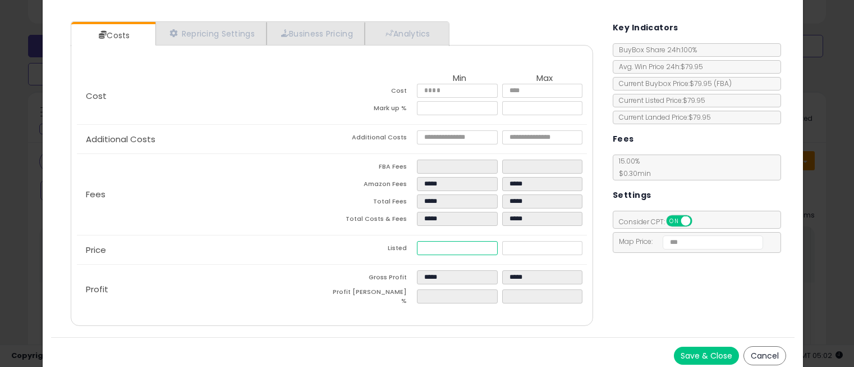 This screenshot has height=367, width=854. What do you see at coordinates (723, 83) in the screenshot?
I see `span: ( FBA )` at bounding box center [723, 83].